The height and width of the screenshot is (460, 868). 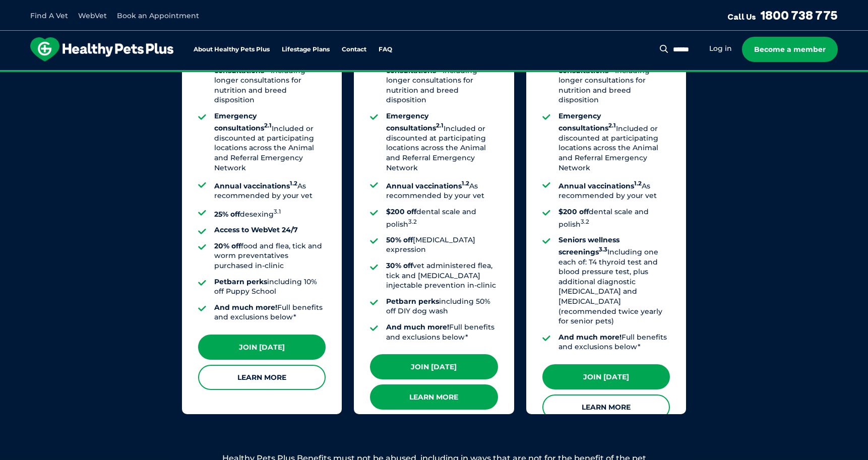 I want to click on strong: 50% off, so click(x=400, y=240).